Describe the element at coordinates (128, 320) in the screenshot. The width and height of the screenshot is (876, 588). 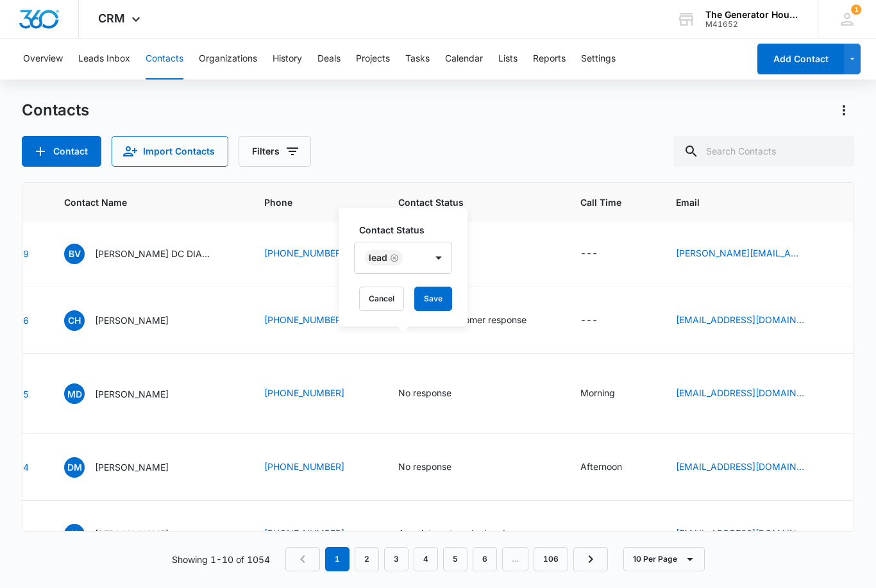
I see `div: Contact Name - Chloe Hukins - Select to Edit Field` at that location.